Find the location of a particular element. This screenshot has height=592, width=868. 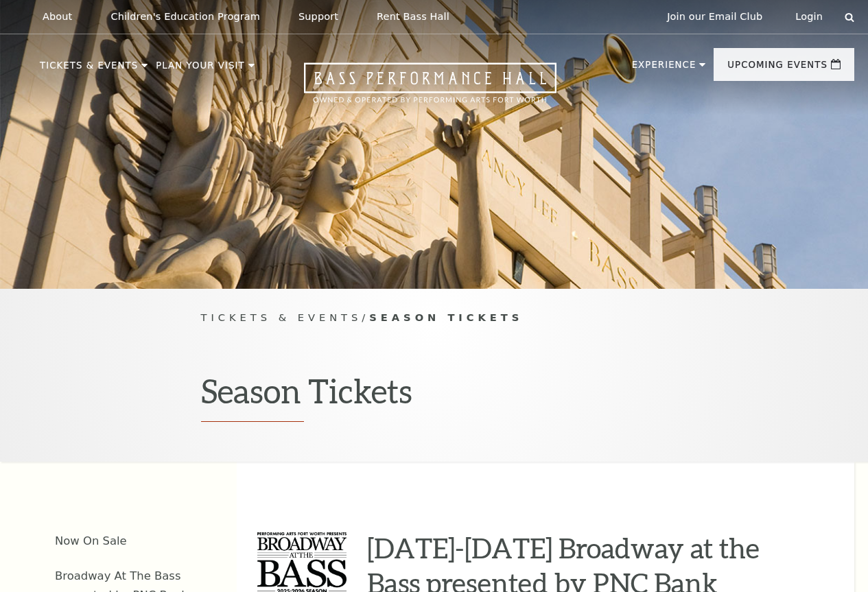

p: Children's Education Program is located at coordinates (186, 16).